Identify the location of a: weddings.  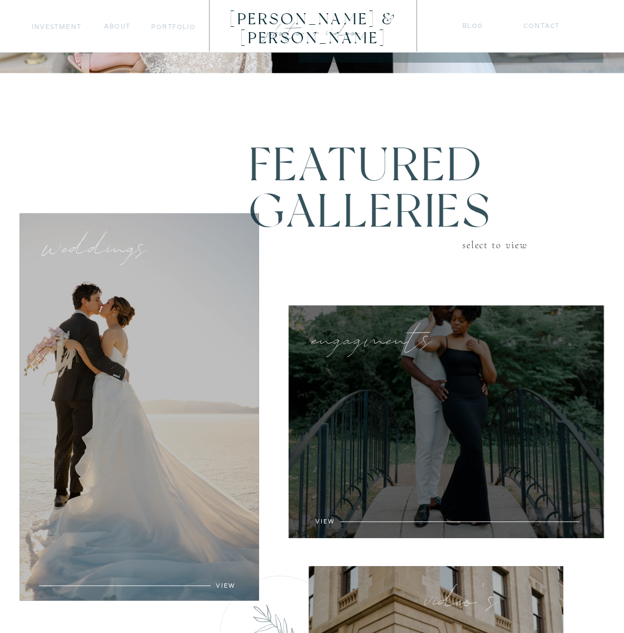
(97, 241).